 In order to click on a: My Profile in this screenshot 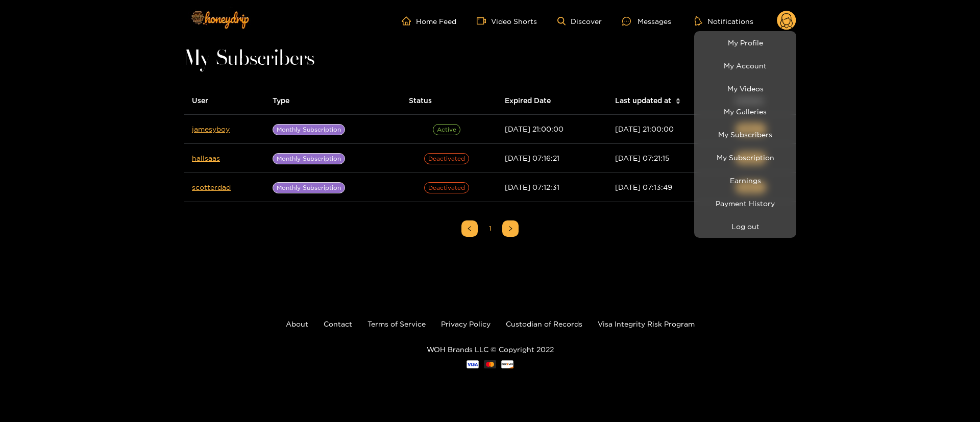, I will do `click(745, 43)`.